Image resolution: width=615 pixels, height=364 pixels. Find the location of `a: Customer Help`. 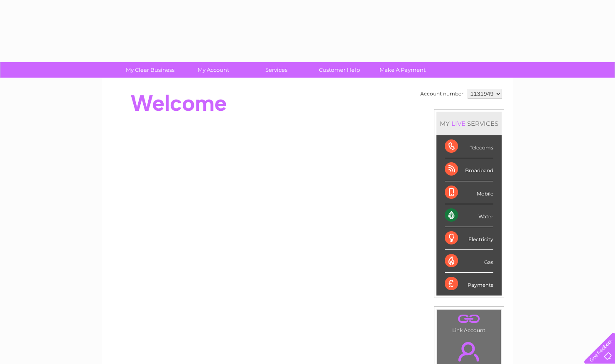

a: Customer Help is located at coordinates (339, 70).